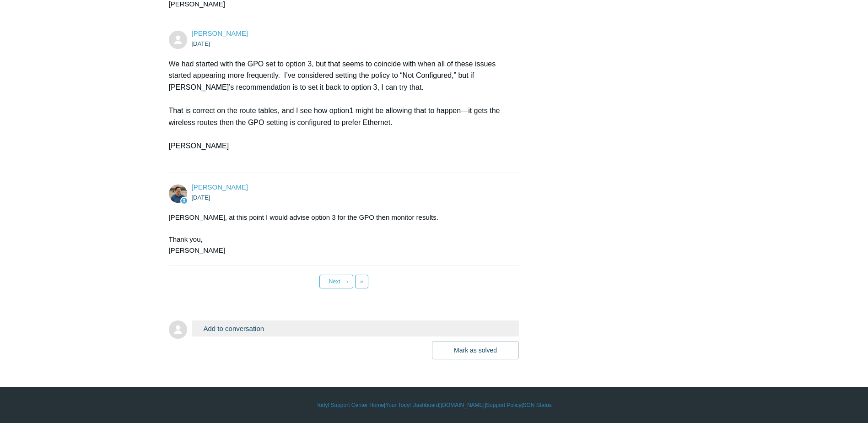 The image size is (868, 423). I want to click on a: SGN Status, so click(537, 405).